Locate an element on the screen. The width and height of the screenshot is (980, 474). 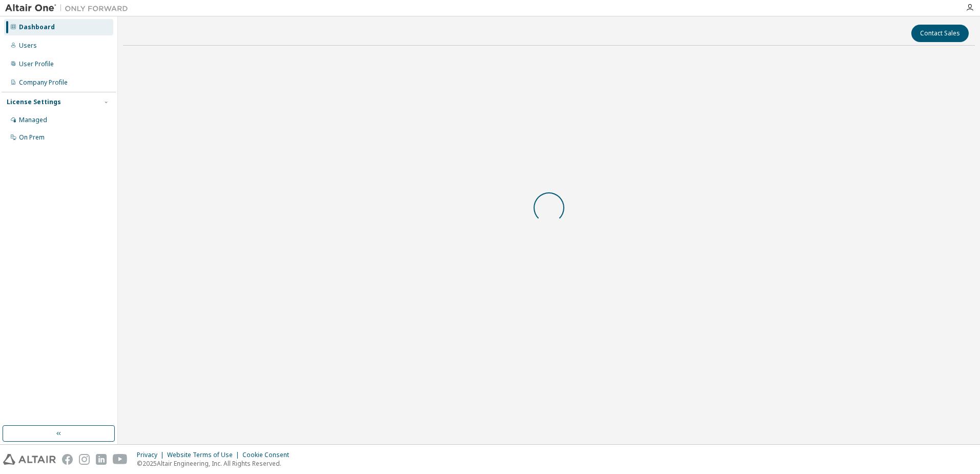
button: Contact Sales is located at coordinates (940, 34).